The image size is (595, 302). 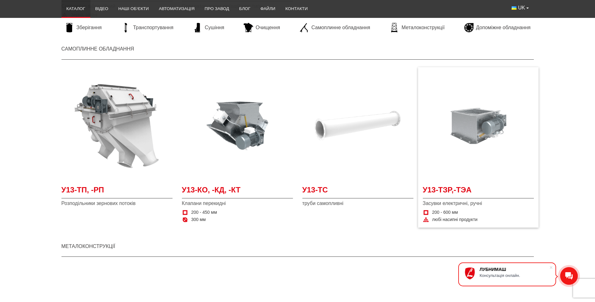 I want to click on button: UK, so click(x=520, y=8).